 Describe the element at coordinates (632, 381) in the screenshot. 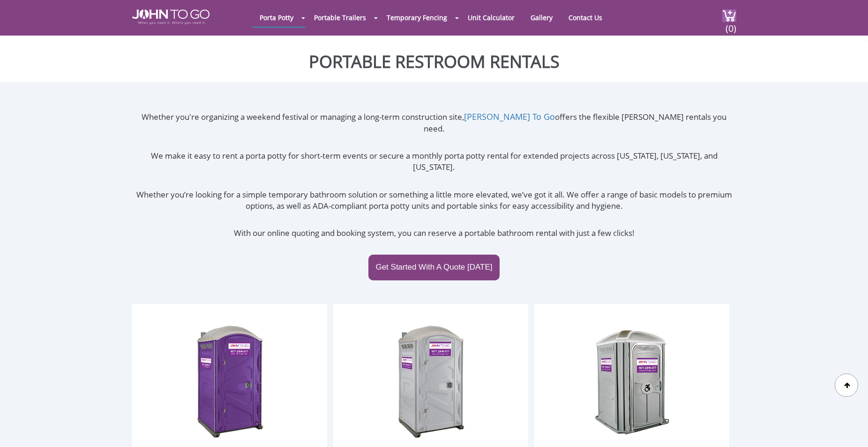

I see `img: ADA Handicapped Accessible Unit` at that location.